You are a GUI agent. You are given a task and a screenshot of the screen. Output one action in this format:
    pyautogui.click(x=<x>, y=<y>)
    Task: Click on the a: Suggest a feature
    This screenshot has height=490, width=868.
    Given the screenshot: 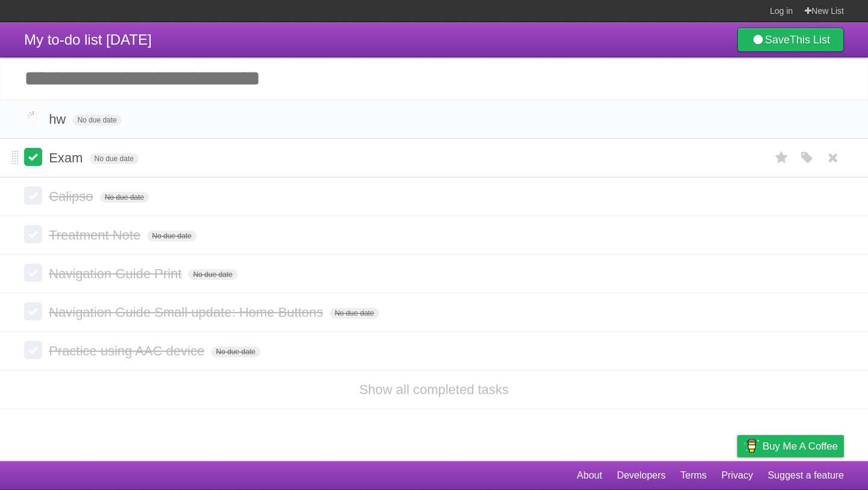 What is the action you would take?
    pyautogui.click(x=805, y=475)
    